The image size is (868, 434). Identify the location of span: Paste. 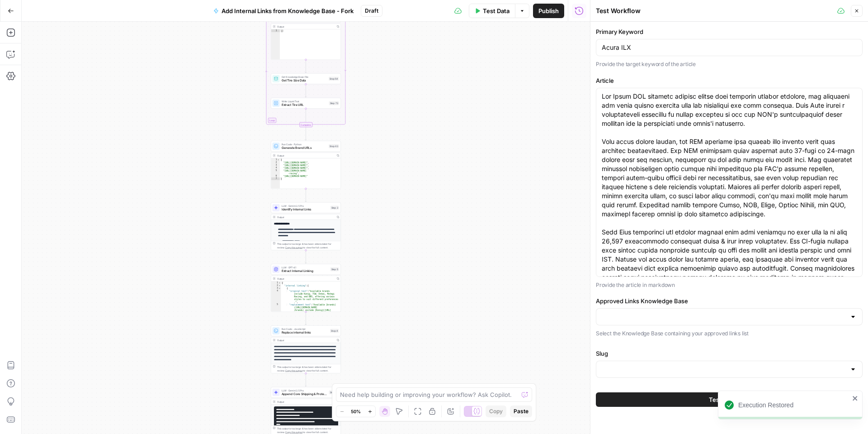
(521, 411).